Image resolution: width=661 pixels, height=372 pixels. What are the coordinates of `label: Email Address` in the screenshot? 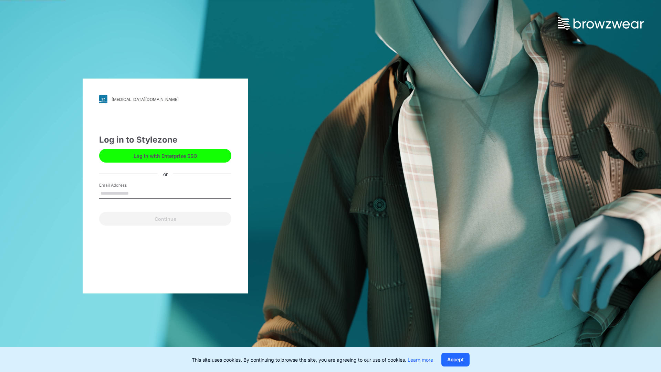 It's located at (123, 185).